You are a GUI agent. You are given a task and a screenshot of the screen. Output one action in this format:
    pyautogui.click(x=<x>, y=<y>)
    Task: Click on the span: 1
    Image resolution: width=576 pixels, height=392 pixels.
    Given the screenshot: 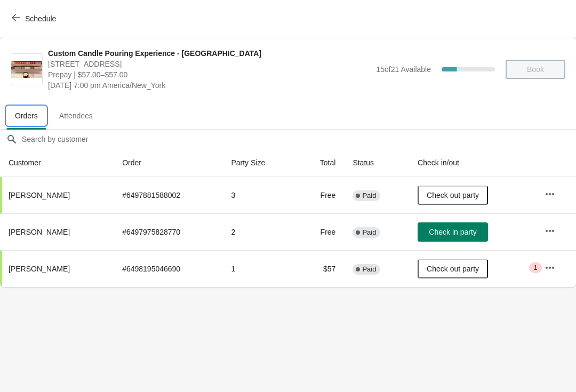 What is the action you would take?
    pyautogui.click(x=535, y=268)
    